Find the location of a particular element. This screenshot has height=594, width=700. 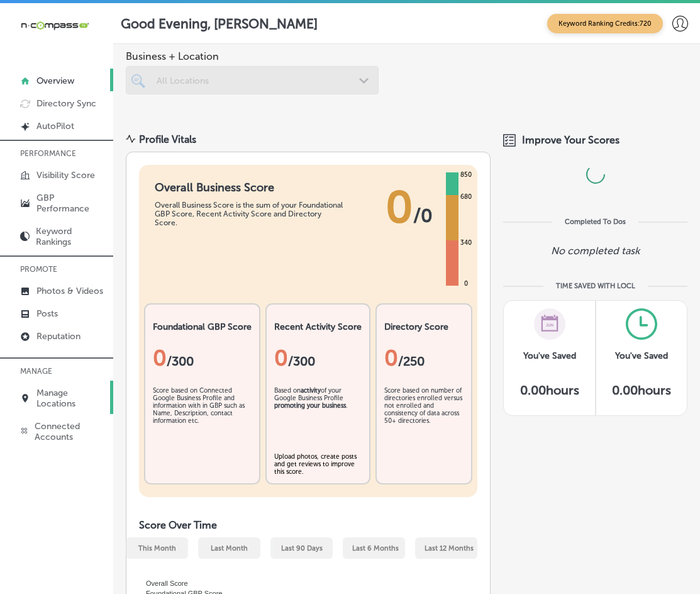

span: Keyword Ranking Credits: 720 is located at coordinates (605, 23).